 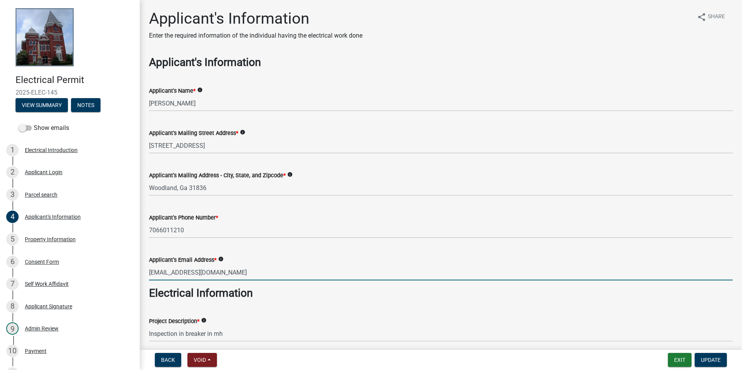 What do you see at coordinates (711, 360) in the screenshot?
I see `button: Update` at bounding box center [711, 360].